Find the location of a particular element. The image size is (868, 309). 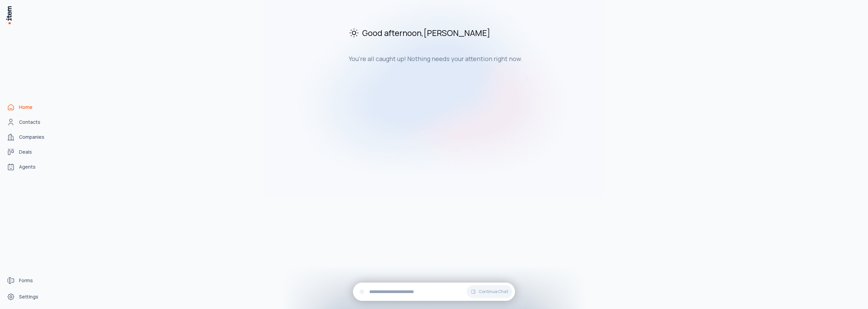

img: Item Brain Logo is located at coordinates (9, 15).